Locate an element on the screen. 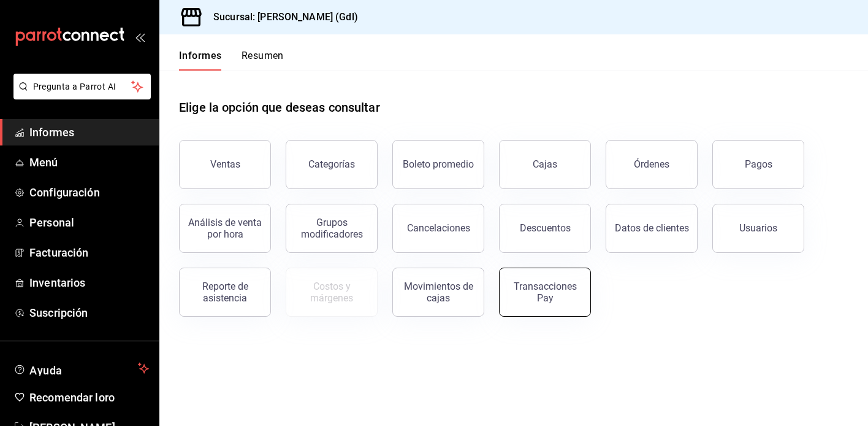 The height and width of the screenshot is (426, 868). font: Suscripción is located at coordinates (59, 312).